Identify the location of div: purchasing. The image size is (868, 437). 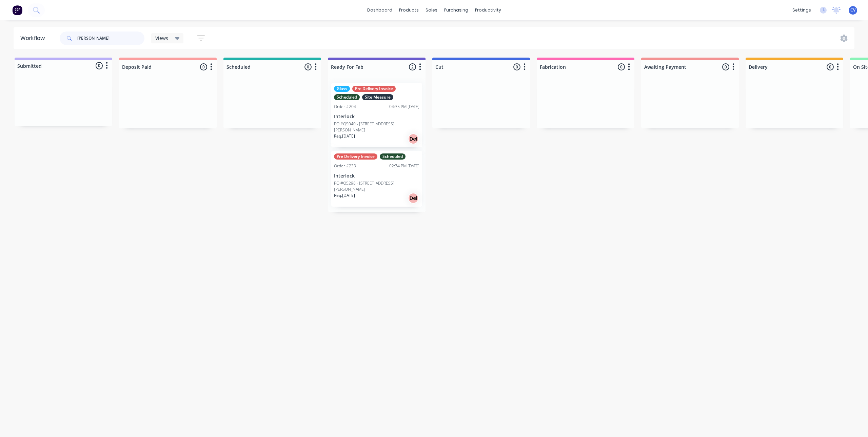
(456, 10).